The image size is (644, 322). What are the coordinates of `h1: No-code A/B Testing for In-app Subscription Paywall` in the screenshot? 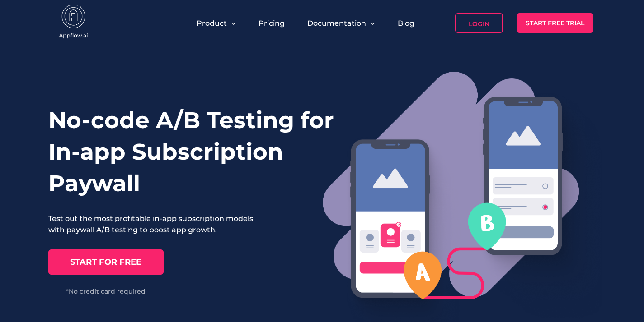 It's located at (200, 152).